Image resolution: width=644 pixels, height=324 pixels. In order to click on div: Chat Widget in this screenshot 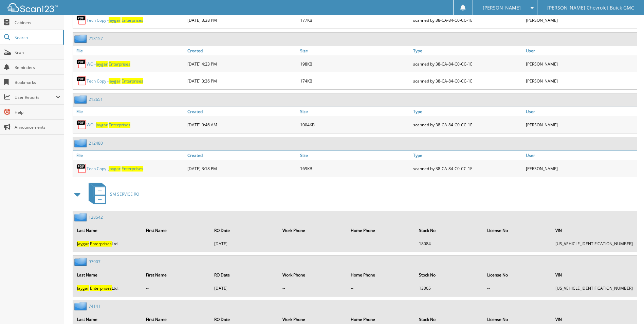, I will do `click(627, 308)`.